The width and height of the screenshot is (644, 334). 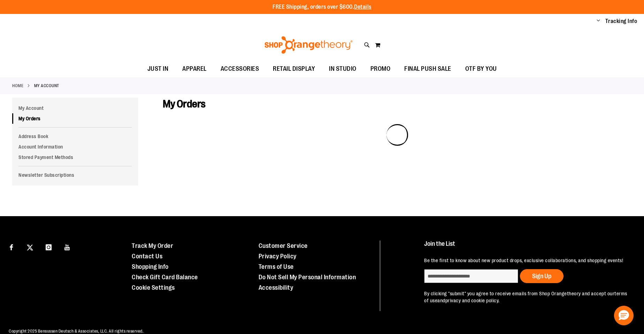 What do you see at coordinates (147, 256) in the screenshot?
I see `a: Contact Us` at bounding box center [147, 256].